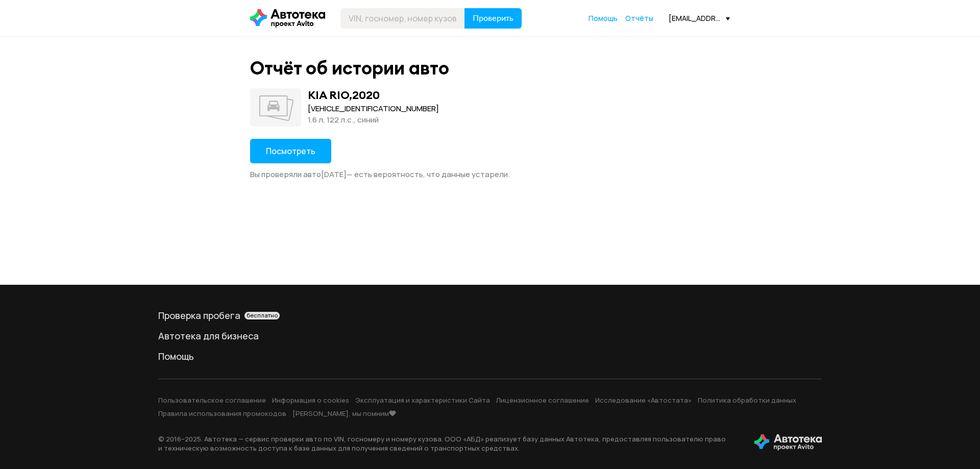 This screenshot has height=469, width=980. I want to click on p: Автотека для бизнеса, so click(490, 336).